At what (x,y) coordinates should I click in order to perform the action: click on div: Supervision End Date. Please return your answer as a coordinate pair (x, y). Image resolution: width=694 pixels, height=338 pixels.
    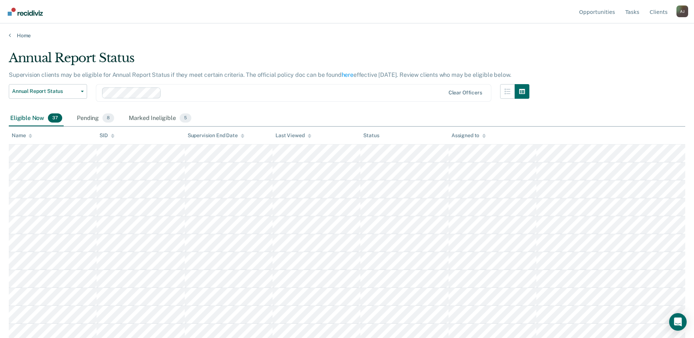
    Looking at the image, I should click on (216, 135).